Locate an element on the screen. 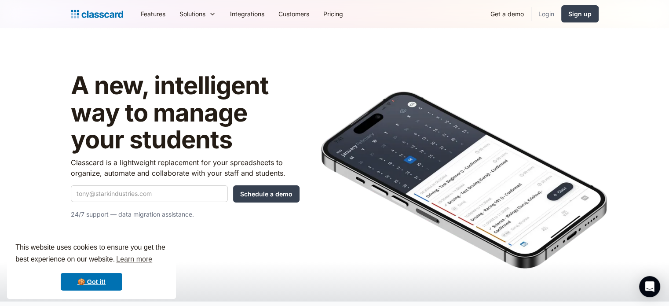  p: 24/7 support — data migration assistance. is located at coordinates (185, 214).